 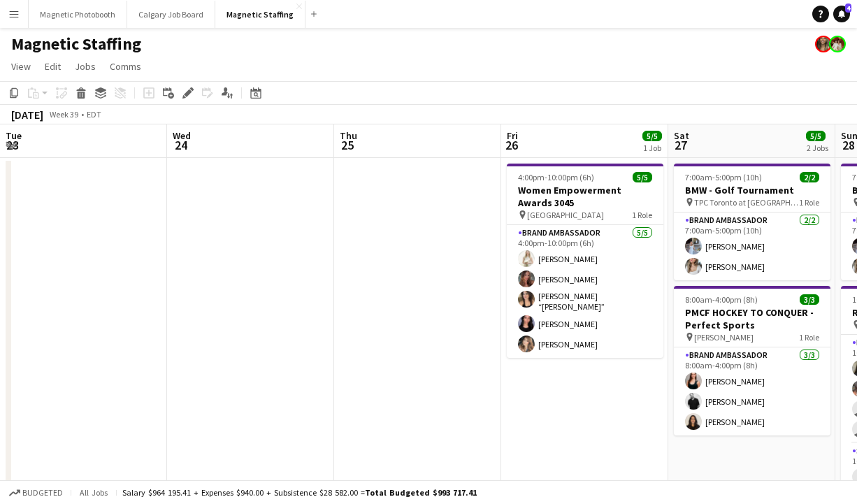 I want to click on span: 25, so click(x=348, y=144).